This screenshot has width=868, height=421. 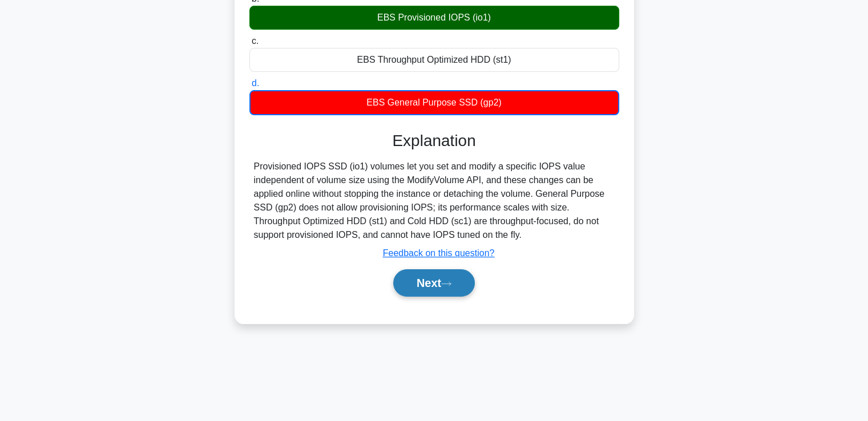 I want to click on div: EBS General Purpose SSD (gp2), so click(x=434, y=103).